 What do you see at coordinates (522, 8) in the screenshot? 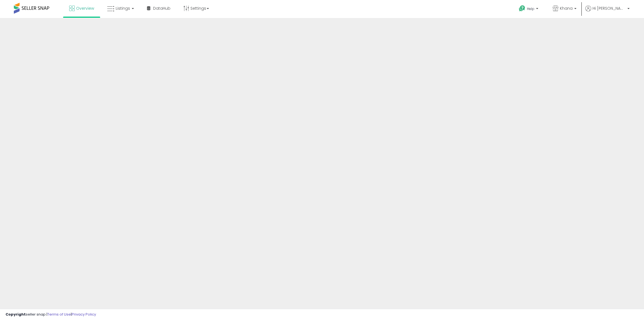
I see `i: Get Help` at bounding box center [522, 8].